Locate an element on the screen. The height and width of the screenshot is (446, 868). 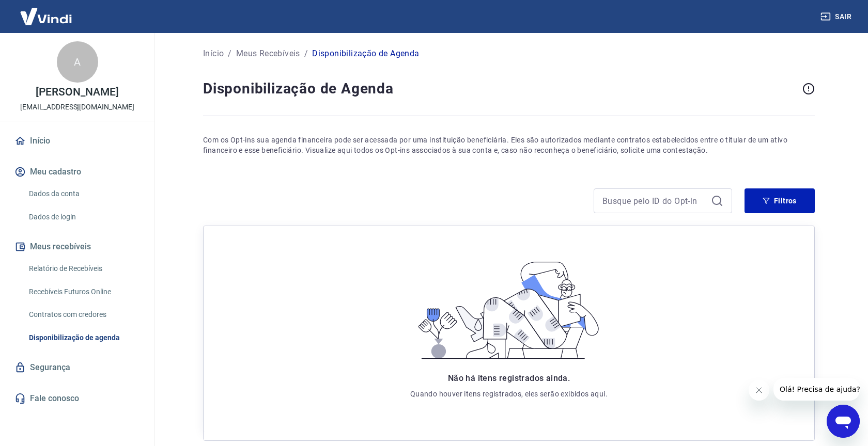
a: Segurança is located at coordinates (77, 367).